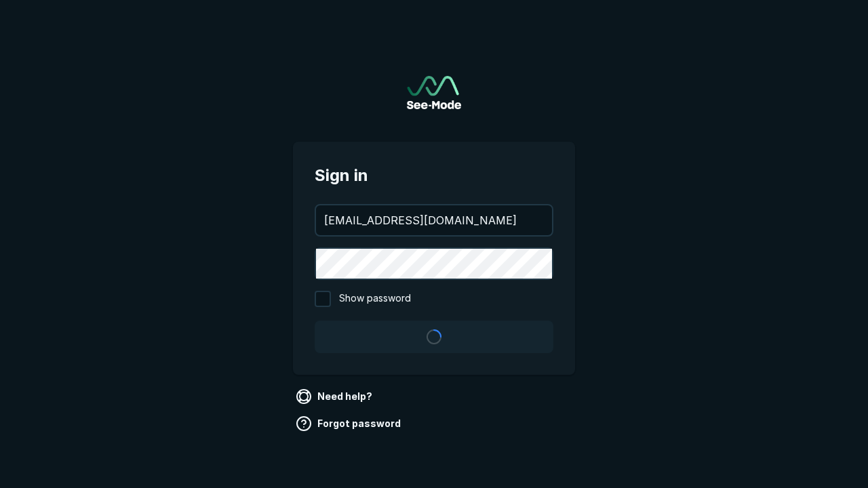 This screenshot has height=488, width=868. What do you see at coordinates (434, 93) in the screenshot?
I see `img: See-Mode Logo` at bounding box center [434, 93].